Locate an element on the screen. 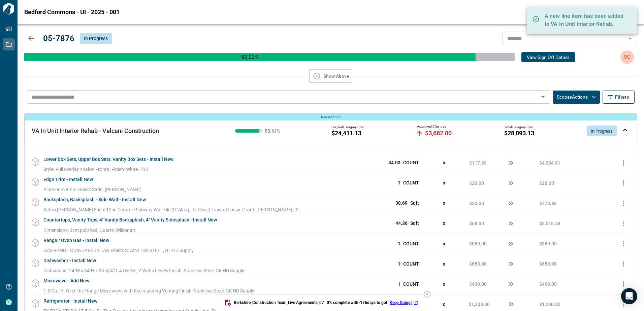 The width and height of the screenshot is (644, 311). p: A new line item has been added to VA In Unit Interior Rehab. is located at coordinates (585, 21).